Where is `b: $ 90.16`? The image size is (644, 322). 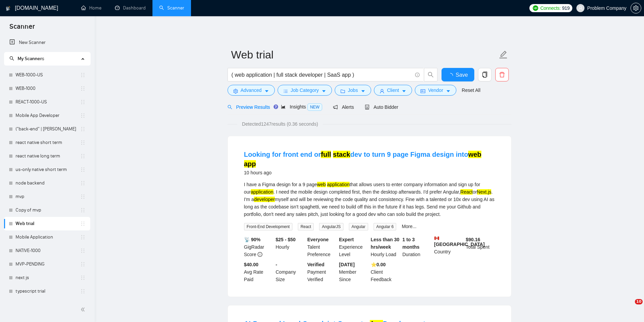 b: $ 90.16 is located at coordinates (473, 240).